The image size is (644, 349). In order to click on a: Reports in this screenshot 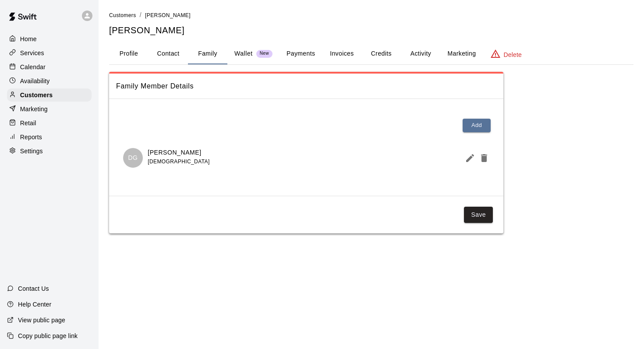, I will do `click(49, 137)`.